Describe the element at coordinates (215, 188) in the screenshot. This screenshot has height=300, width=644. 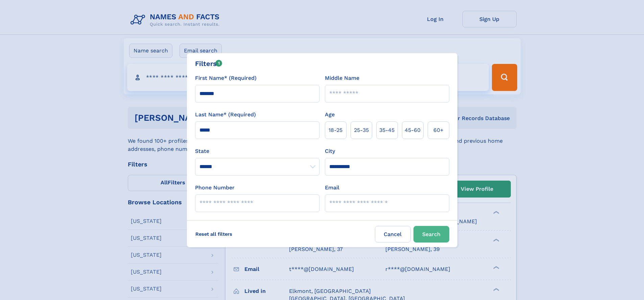
I see `label: Phone Number` at that location.